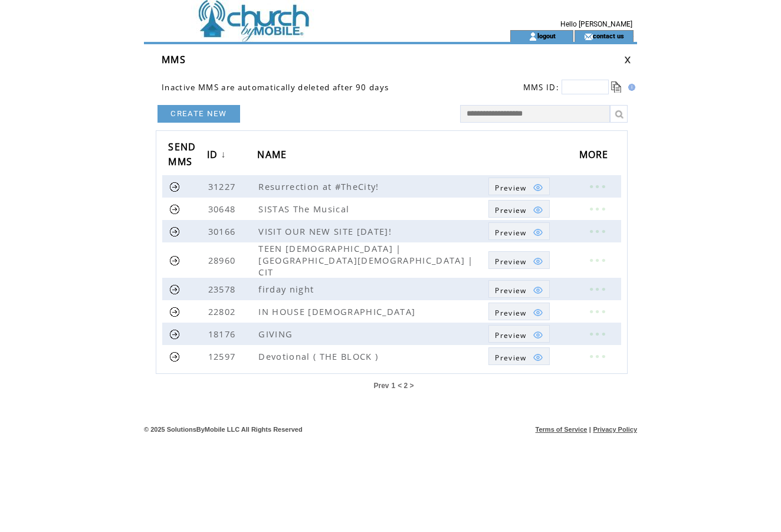  Describe the element at coordinates (275, 88) in the screenshot. I see `span: Inactive MMS are automatically deleted after 90 days` at that location.